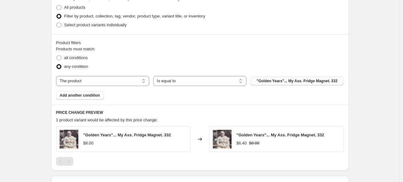 The image size is (403, 182). Describe the element at coordinates (76, 49) in the screenshot. I see `span: Products must match:` at that location.